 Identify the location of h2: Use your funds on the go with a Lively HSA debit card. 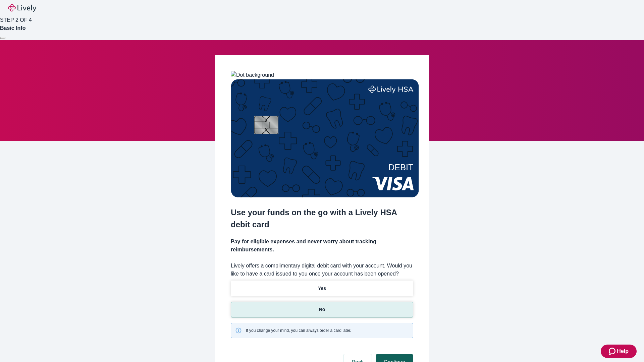
(322, 219).